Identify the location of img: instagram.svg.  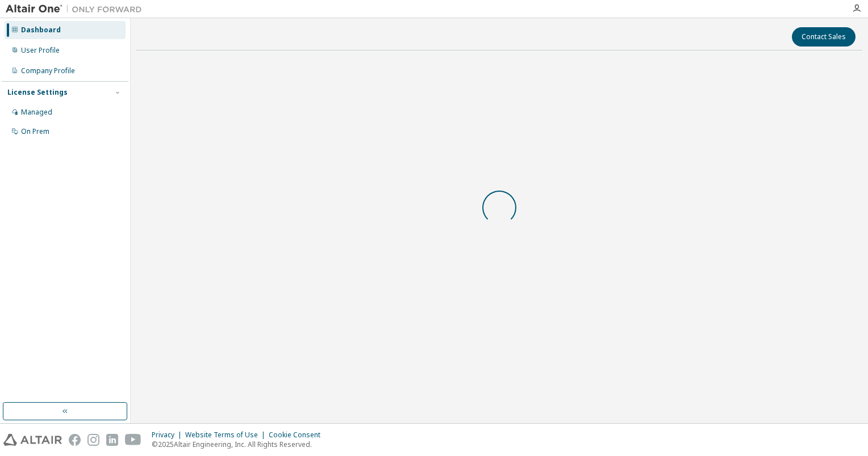
(93, 439).